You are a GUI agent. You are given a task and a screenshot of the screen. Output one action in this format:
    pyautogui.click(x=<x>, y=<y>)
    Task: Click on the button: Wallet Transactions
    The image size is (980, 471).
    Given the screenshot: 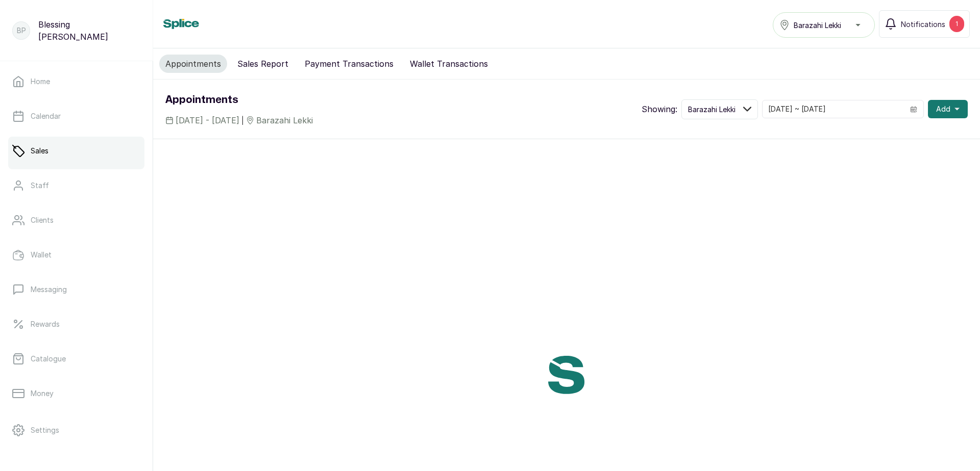 What is the action you would take?
    pyautogui.click(x=449, y=64)
    